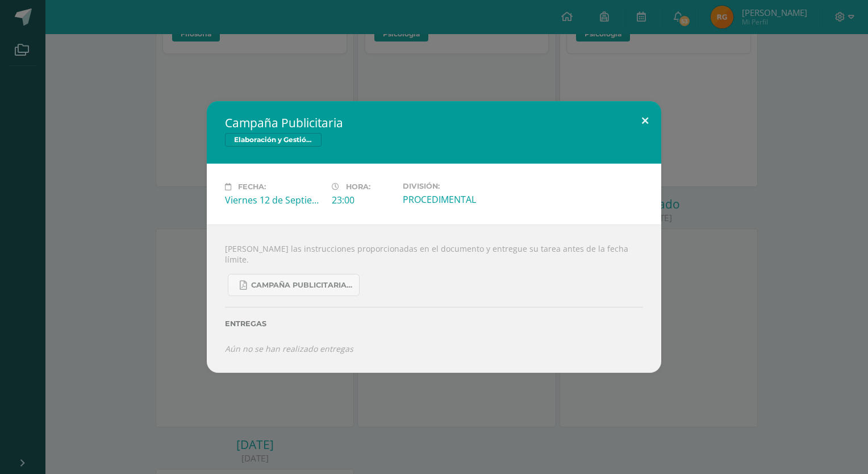 This screenshot has height=474, width=868. Describe the element at coordinates (363, 200) in the screenshot. I see `div: 23:00` at that location.